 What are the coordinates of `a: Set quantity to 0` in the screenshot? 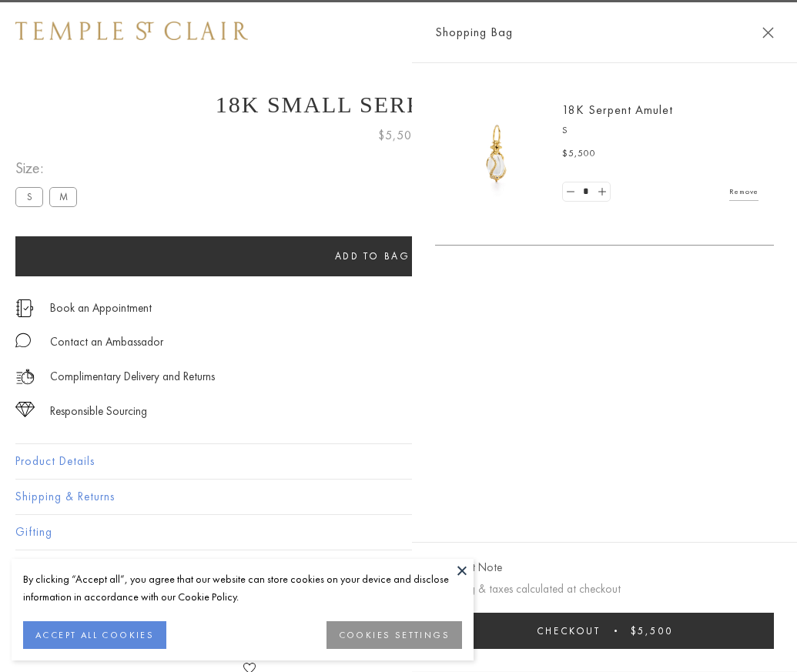 It's located at (571, 192).